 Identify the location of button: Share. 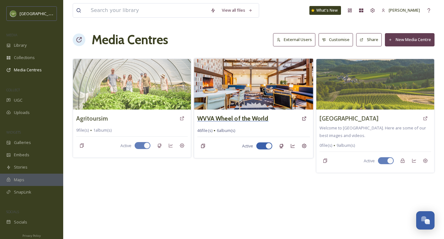
(369, 39).